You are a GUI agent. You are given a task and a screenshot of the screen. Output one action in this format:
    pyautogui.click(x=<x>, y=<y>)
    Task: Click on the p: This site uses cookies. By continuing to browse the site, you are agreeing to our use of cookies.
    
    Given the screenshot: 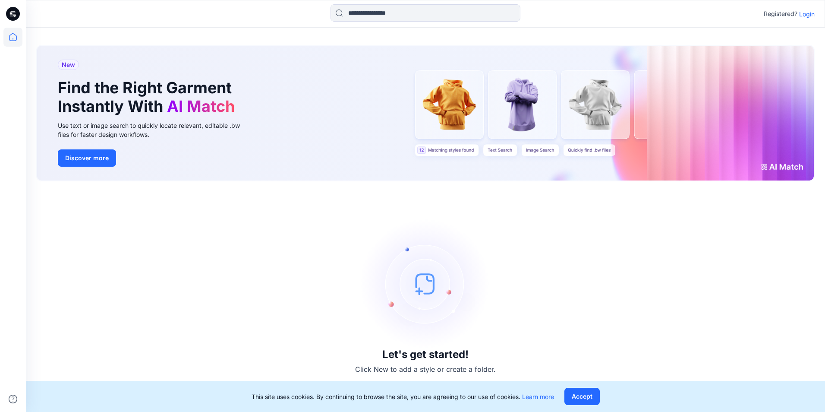 What is the action you would take?
    pyautogui.click(x=403, y=396)
    